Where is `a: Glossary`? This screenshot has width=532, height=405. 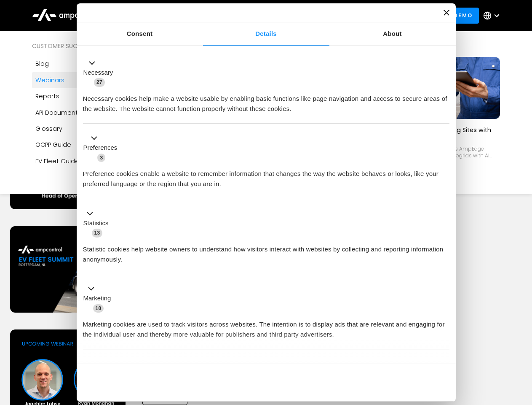 a: Glossary is located at coordinates (84, 129).